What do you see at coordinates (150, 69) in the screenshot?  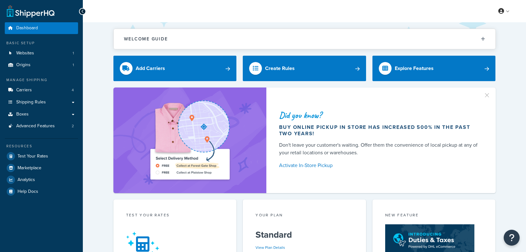 I see `div: Add Carriers` at bounding box center [150, 69].